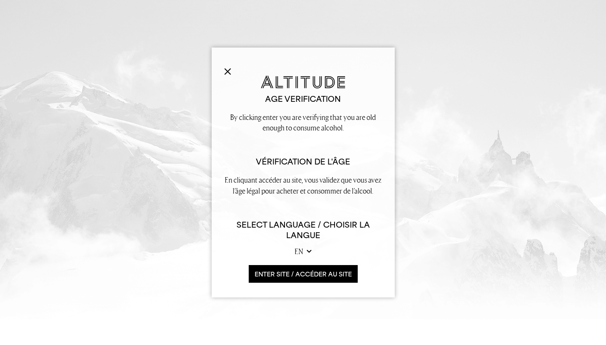 The height and width of the screenshot is (345, 606). I want to click on h2: Age verification, so click(303, 99).